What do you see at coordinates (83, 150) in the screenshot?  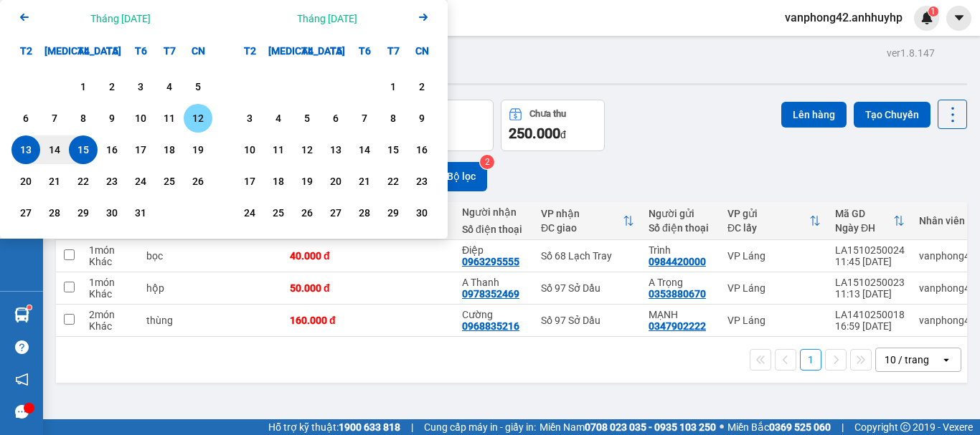 I see `div: 15` at bounding box center [83, 150].